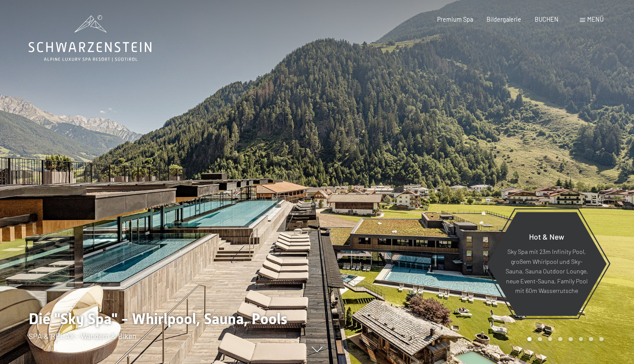 This screenshot has height=364, width=634. I want to click on div: Carousel Page 5, so click(571, 339).